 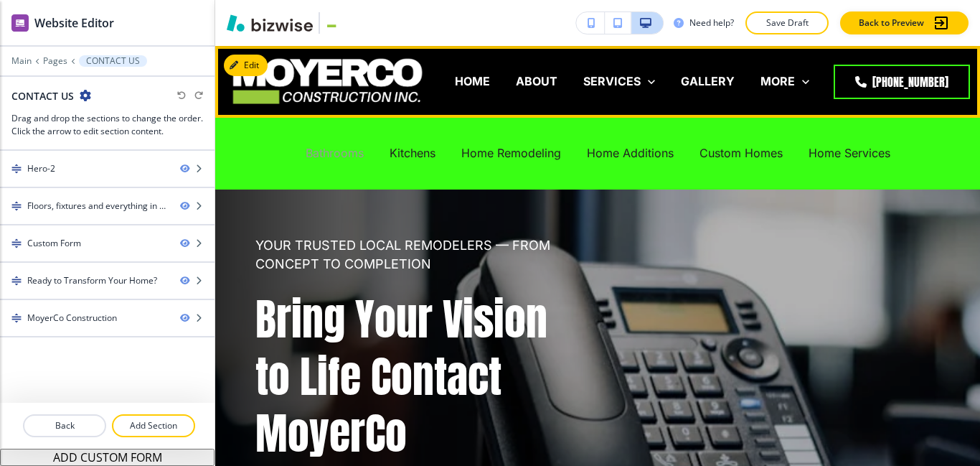 What do you see at coordinates (107, 125) in the screenshot?
I see `h3: Drag and drop the sections to change the order. Click the arrow to edit section content.` at bounding box center [107, 125].